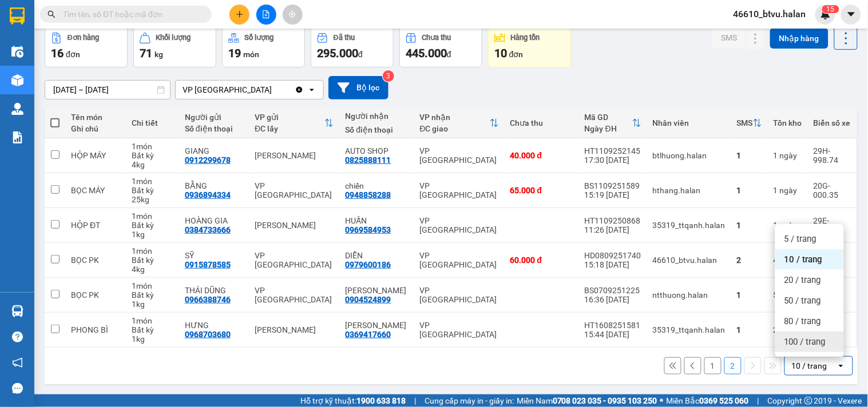 The width and height of the screenshot is (868, 407). Describe the element at coordinates (832, 156) in the screenshot. I see `div: 29H-998.74` at that location.